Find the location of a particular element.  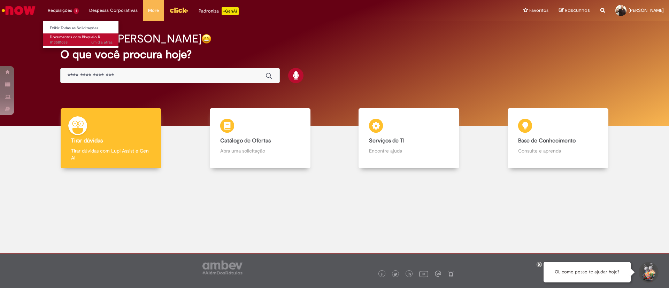

img: logo_footer_linkedin.png is located at coordinates (409, 275).